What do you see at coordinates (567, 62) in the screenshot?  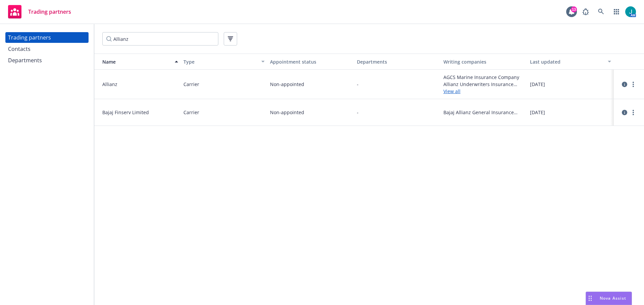 I see `div: Last updated` at bounding box center [567, 62].